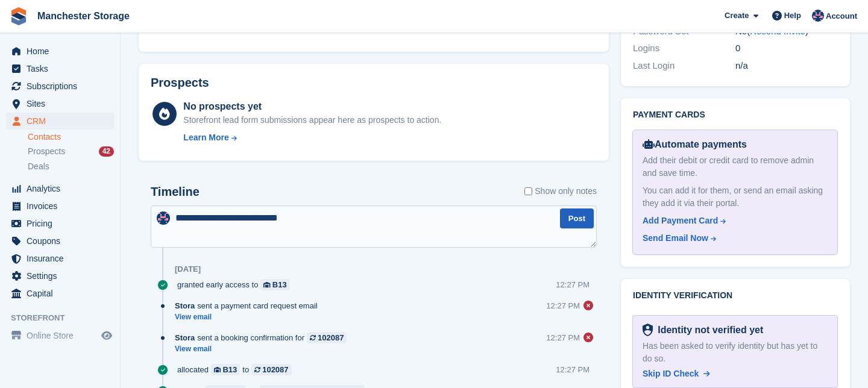  I want to click on div: Storefront lead form submissions appear here as prospects to action., so click(312, 120).